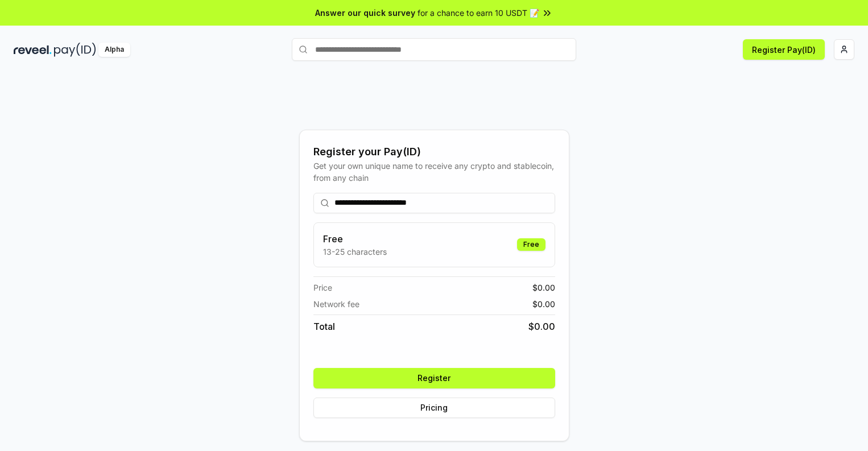  Describe the element at coordinates (355, 239) in the screenshot. I see `h3: Free` at that location.